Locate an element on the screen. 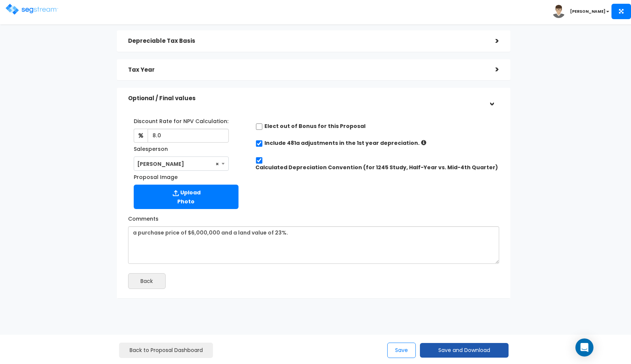  label: Discount Rate for NPV Calculation: is located at coordinates (181, 120).